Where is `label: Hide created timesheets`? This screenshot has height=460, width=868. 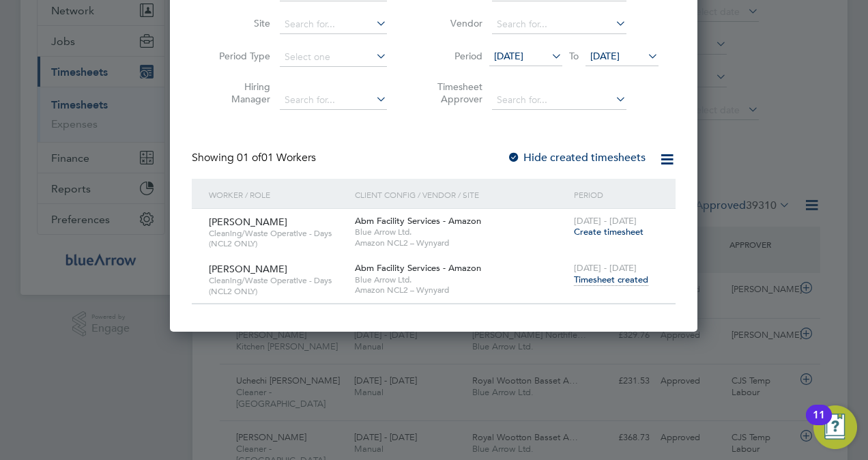 label: Hide created timesheets is located at coordinates (576, 158).